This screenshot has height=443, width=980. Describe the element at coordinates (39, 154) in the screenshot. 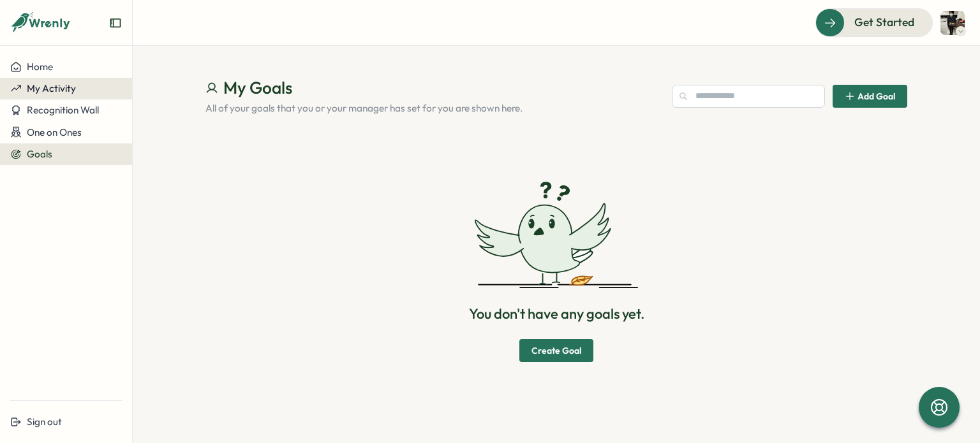

I see `span: Goals` at that location.